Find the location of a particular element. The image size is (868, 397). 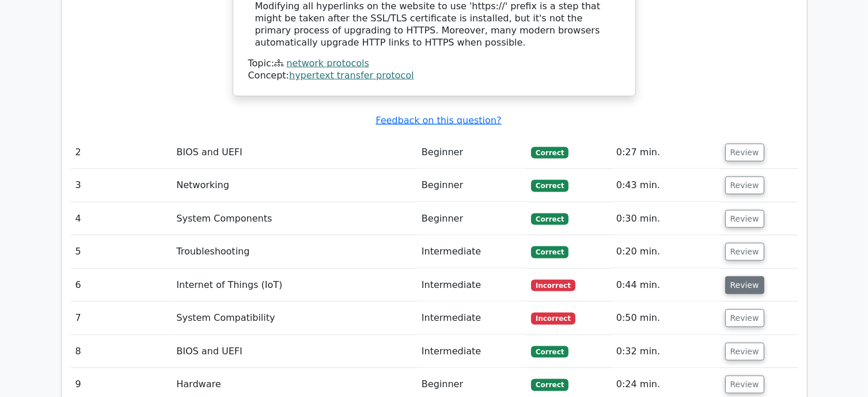

td: 0:32 min. is located at coordinates (666, 351).